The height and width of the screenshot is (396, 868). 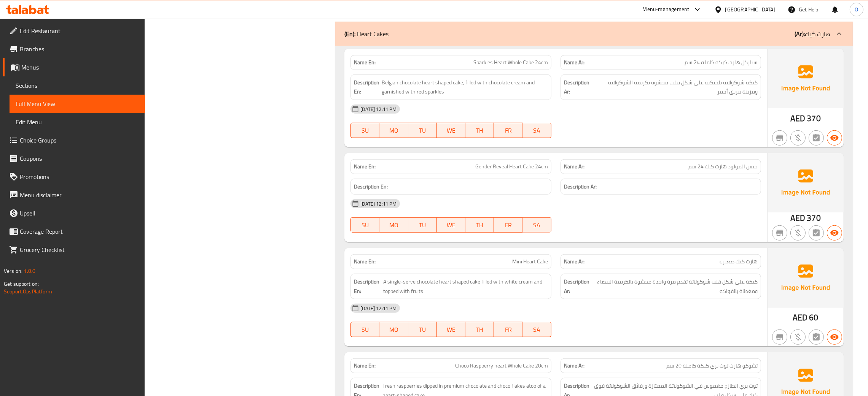 I want to click on span: Choco Raspberry heart Whole Cake 20cm, so click(x=501, y=366).